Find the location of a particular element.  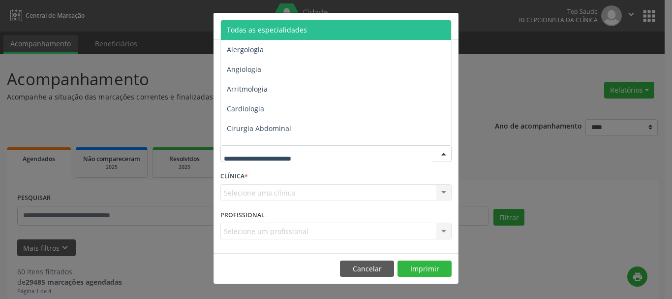

span: Cardiologia is located at coordinates (246, 108).